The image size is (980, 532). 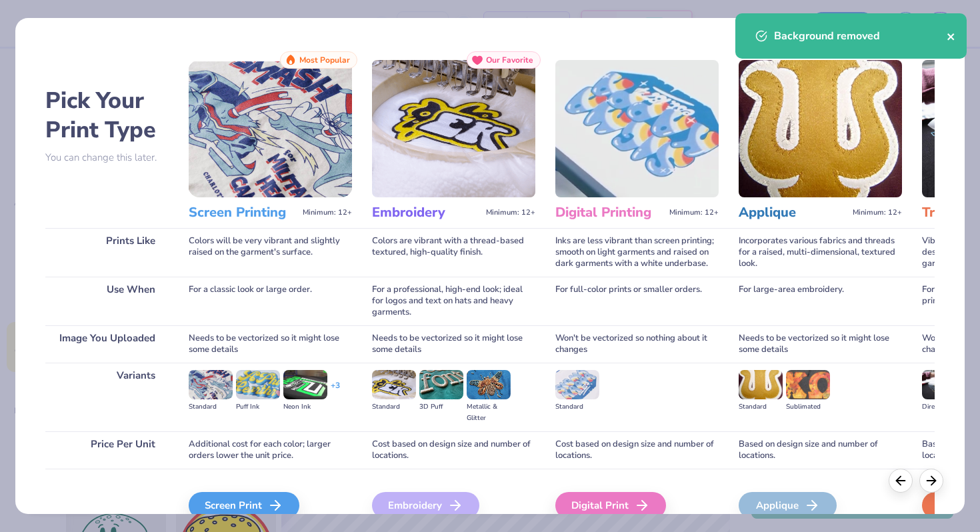 What do you see at coordinates (425, 506) in the screenshot?
I see `div: Embroidery` at bounding box center [425, 506].